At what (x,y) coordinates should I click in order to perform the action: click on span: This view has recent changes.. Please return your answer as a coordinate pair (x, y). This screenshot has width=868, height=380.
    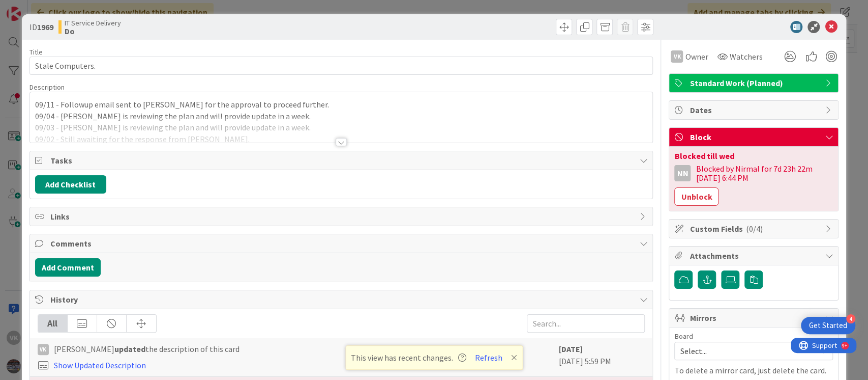
    Looking at the image, I should click on (408, 357).